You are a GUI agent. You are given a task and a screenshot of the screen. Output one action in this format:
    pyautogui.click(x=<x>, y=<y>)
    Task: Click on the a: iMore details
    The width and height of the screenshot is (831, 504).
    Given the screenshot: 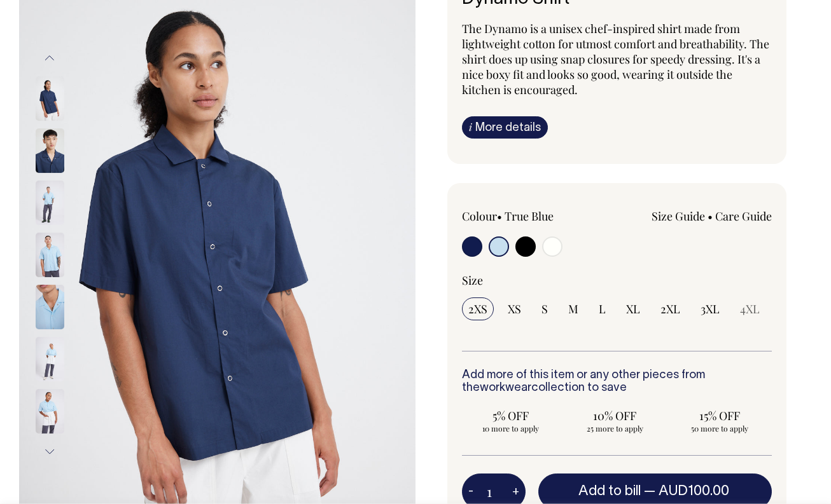 What is the action you would take?
    pyautogui.click(x=504, y=127)
    